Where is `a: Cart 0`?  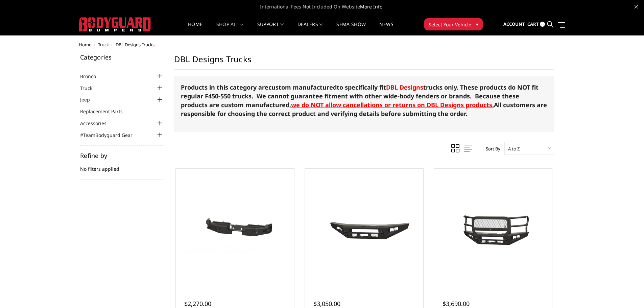 a: Cart 0 is located at coordinates (536, 24).